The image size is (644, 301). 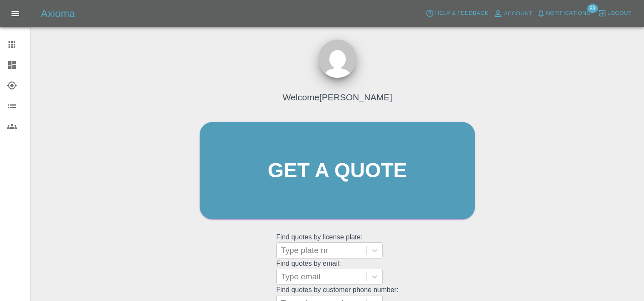 I want to click on a: Account, so click(x=513, y=14).